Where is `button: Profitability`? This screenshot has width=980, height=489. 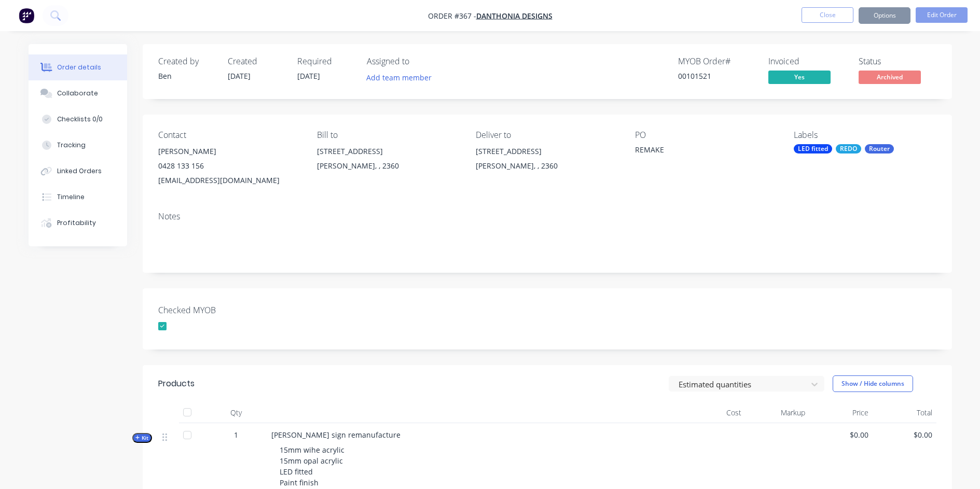
button: Profitability is located at coordinates (78, 223).